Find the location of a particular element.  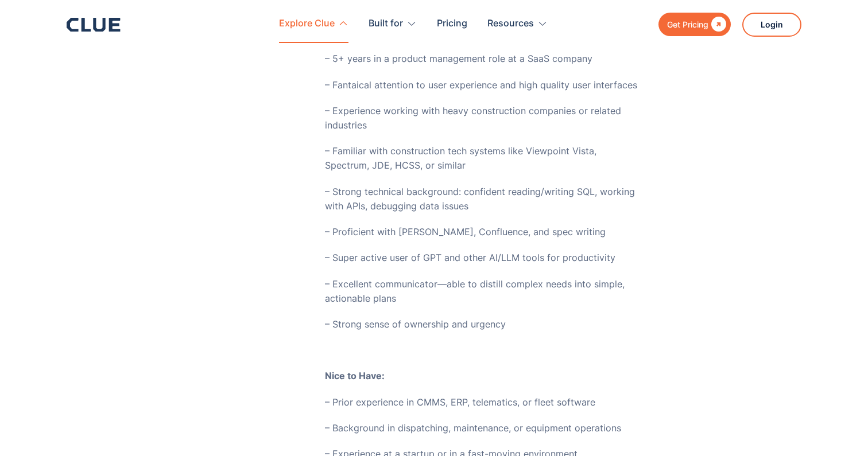

p: – Familiar with construction tech systems like Viewpoint Vista, Spectrum, JDE, HCSS, or similar is located at coordinates (482, 158).